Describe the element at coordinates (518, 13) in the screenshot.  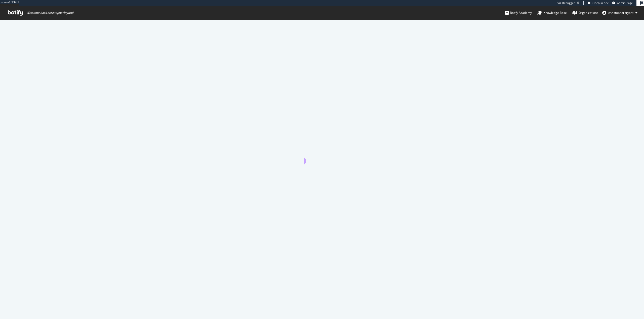
I see `div: Botify Academy` at that location.